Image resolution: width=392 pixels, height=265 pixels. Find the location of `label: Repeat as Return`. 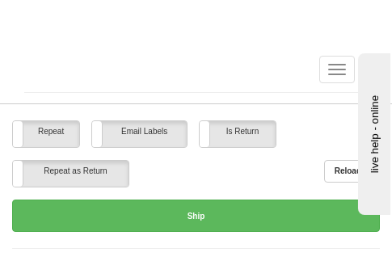

label: Repeat as Return is located at coordinates (70, 174).